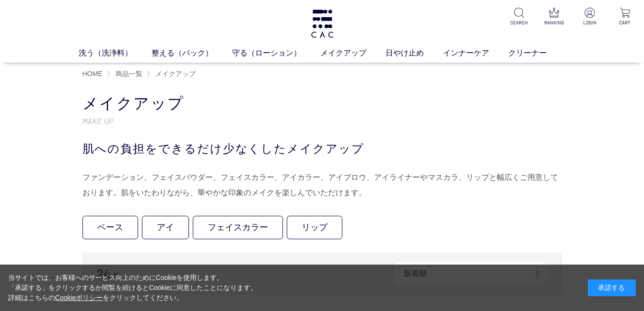 Image resolution: width=644 pixels, height=311 pixels. I want to click on a: SEARCH, so click(518, 17).